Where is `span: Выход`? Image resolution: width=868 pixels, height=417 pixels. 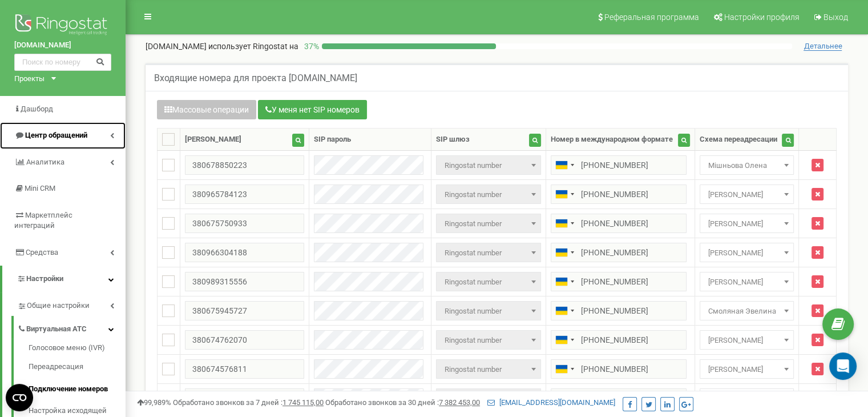
span: Выход is located at coordinates (835, 17).